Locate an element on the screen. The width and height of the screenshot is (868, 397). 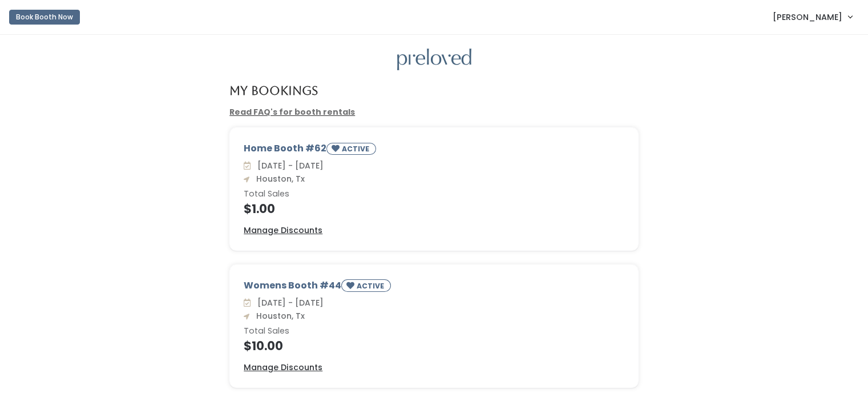
img: preloved logo is located at coordinates (434, 59).